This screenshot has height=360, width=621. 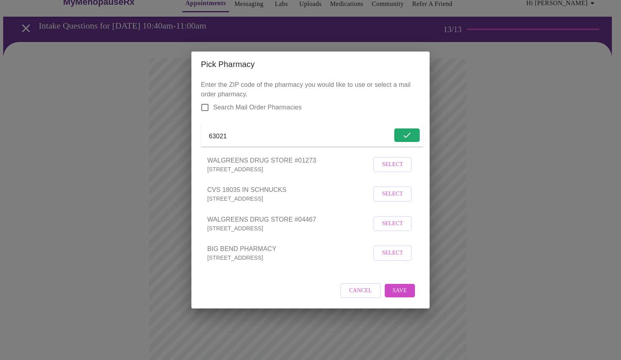 I want to click on span: Cancel, so click(x=360, y=291).